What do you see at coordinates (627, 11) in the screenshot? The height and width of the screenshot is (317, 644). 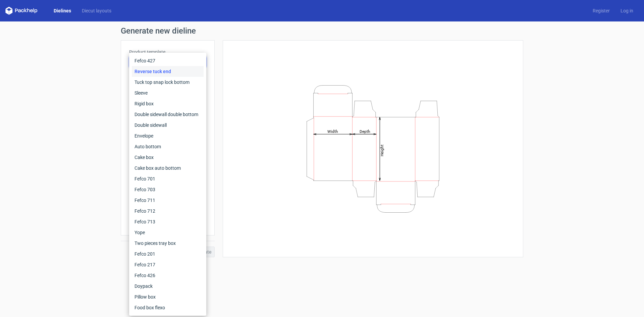 I see `a: Log in` at bounding box center [627, 11].